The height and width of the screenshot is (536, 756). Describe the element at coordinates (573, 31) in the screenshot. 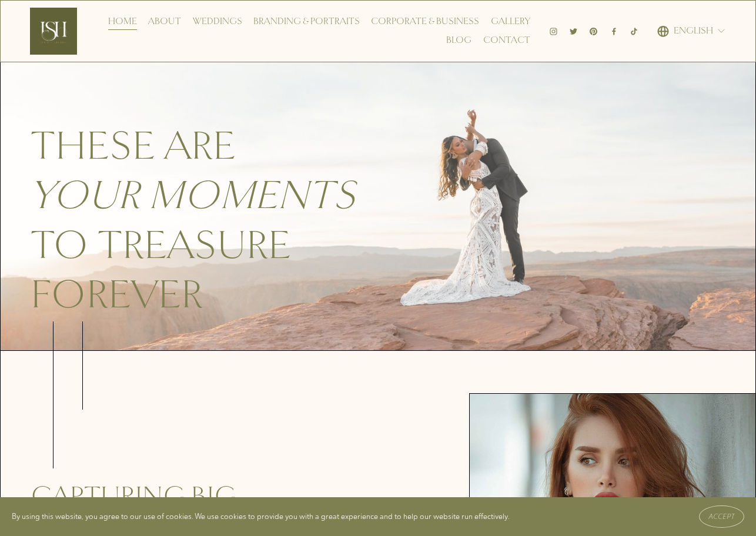

I see `a: Twitter` at that location.